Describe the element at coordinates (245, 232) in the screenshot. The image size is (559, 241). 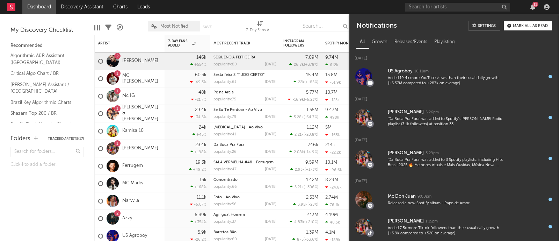
I see `div: Barretos Bão` at that location.